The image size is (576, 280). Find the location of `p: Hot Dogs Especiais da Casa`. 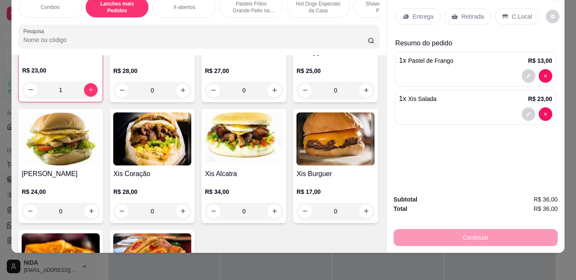

p: Hot Dogs Especiais da Casa is located at coordinates (318, 7).